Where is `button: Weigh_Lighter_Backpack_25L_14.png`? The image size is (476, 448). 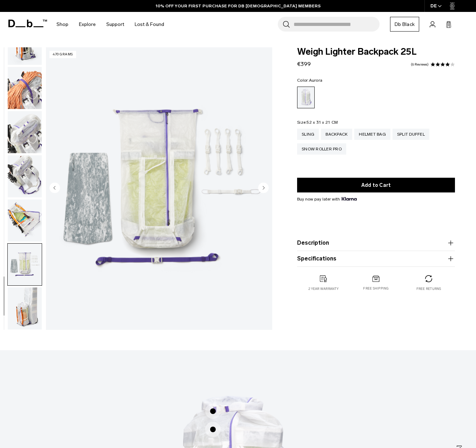
button: Weigh_Lighter_Backpack_25L_14.png is located at coordinates (25, 221).